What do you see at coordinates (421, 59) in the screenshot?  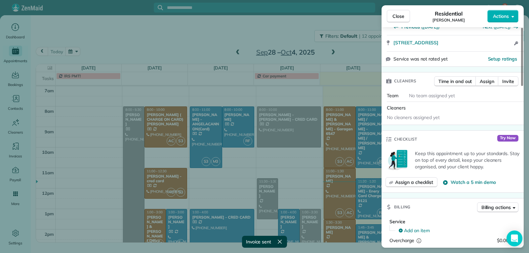 I see `span: Service was not rated yet` at bounding box center [421, 59].